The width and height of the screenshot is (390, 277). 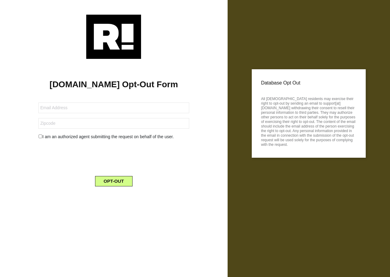 What do you see at coordinates (114, 136) in the screenshot?
I see `div: I am an authorized agent submitting the request on behalf of the user.` at bounding box center [114, 136].